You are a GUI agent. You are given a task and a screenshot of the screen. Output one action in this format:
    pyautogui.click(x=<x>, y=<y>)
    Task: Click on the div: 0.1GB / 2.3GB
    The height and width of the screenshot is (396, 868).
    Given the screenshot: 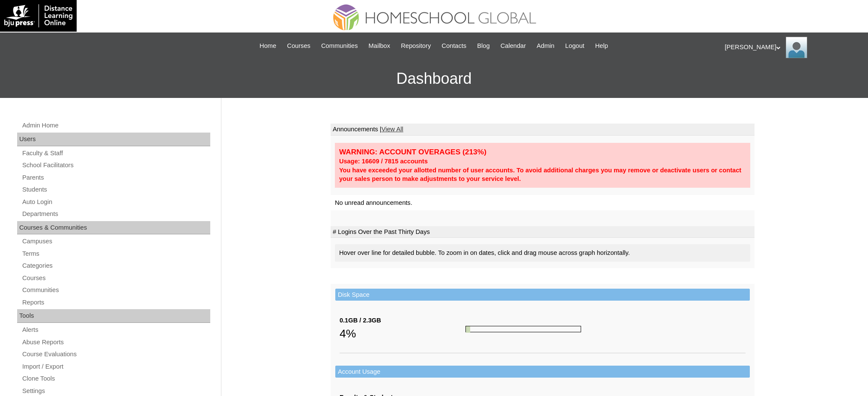 What is the action you would take?
    pyautogui.click(x=402, y=320)
    